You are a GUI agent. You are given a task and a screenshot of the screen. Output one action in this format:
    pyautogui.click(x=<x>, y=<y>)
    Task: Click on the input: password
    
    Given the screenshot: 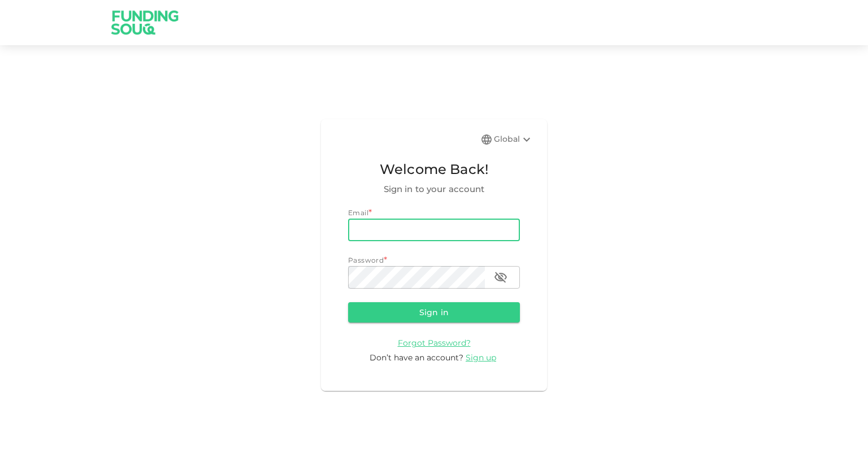 What is the action you would take?
    pyautogui.click(x=417, y=278)
    